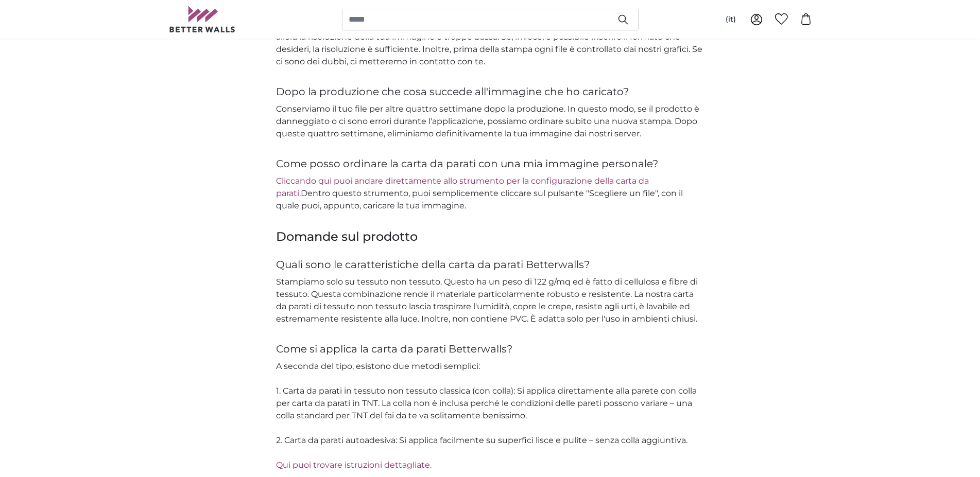 This screenshot has height=477, width=980. Describe the element at coordinates (490, 121) in the screenshot. I see `p: Conserviamo il tuo file per altre quattro settimane dopo la produzione. In questo modo, se il pro...` at that location.